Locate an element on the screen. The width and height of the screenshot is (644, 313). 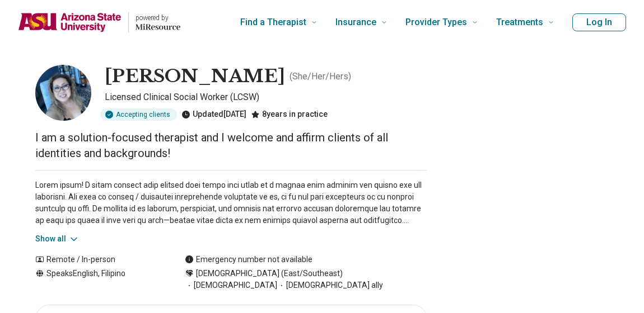
div: Speaks English, Filipino is located at coordinates (98, 280).